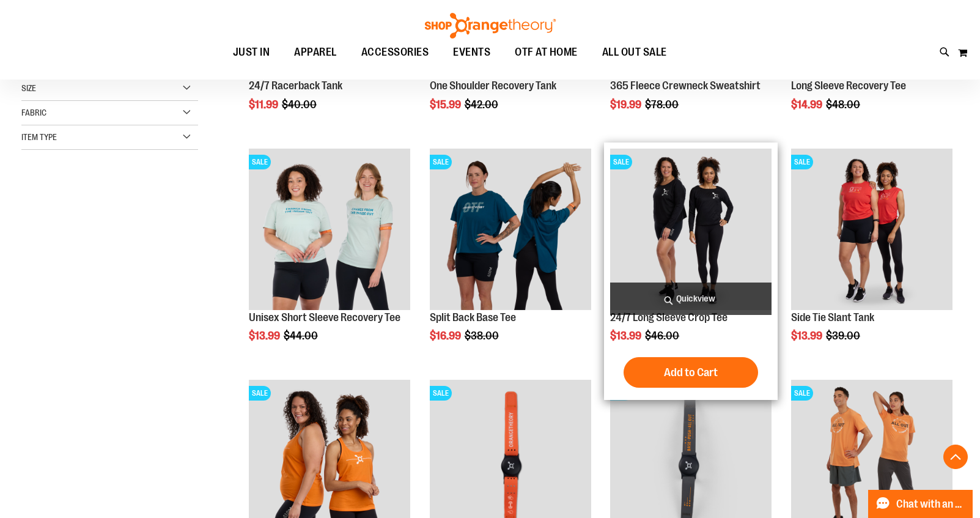 This screenshot has width=980, height=518. Describe the element at coordinates (29, 88) in the screenshot. I see `span: Size` at that location.